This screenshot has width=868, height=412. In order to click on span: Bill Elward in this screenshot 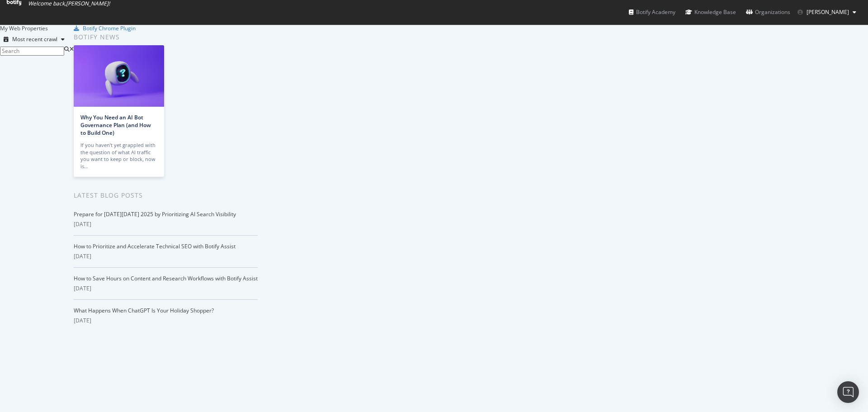, I will do `click(827, 12)`.